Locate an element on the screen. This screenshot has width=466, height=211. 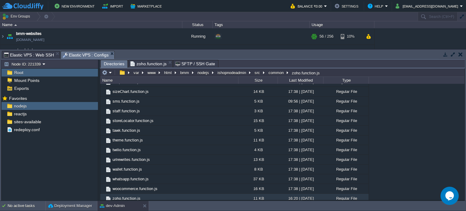
div: 8 KB is located at coordinates (258, 169).